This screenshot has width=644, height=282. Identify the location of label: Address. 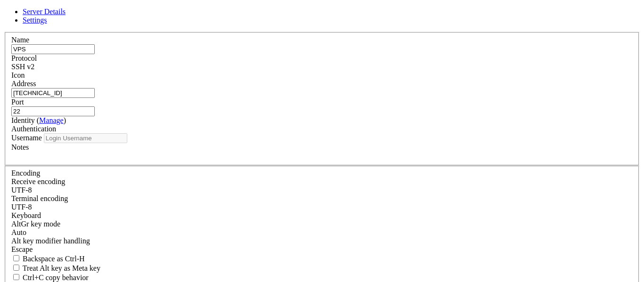
(24, 83).